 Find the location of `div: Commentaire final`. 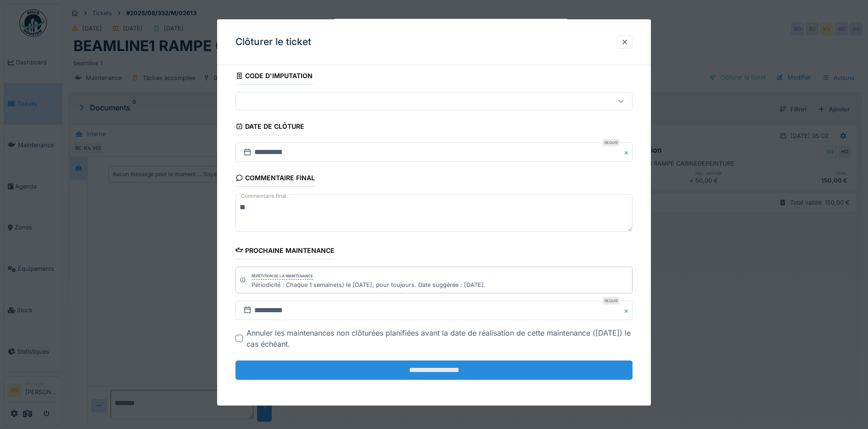

div: Commentaire final is located at coordinates (276, 179).